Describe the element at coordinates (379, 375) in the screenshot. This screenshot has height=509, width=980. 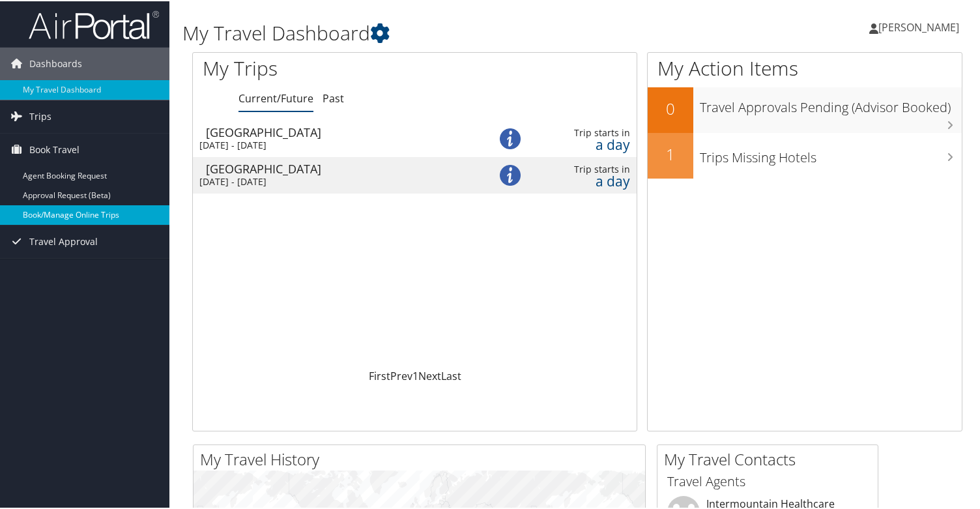
I see `a: First` at that location.